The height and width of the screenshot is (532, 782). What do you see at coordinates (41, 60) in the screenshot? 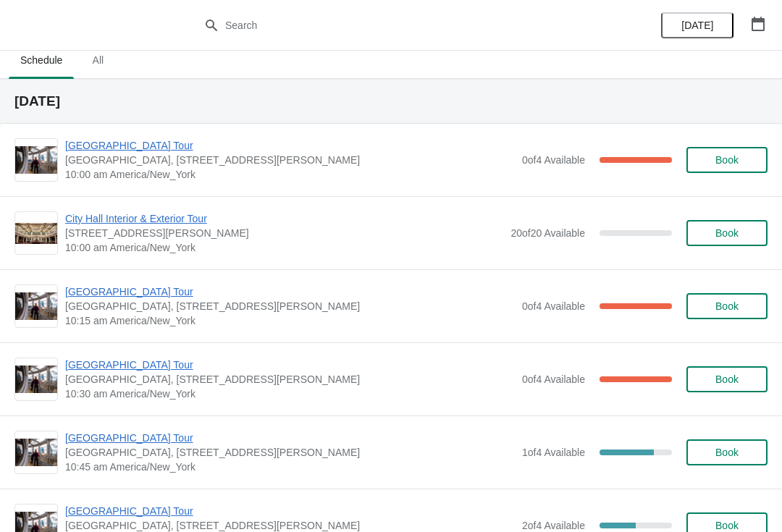
I see `span: Schedule` at bounding box center [41, 60].